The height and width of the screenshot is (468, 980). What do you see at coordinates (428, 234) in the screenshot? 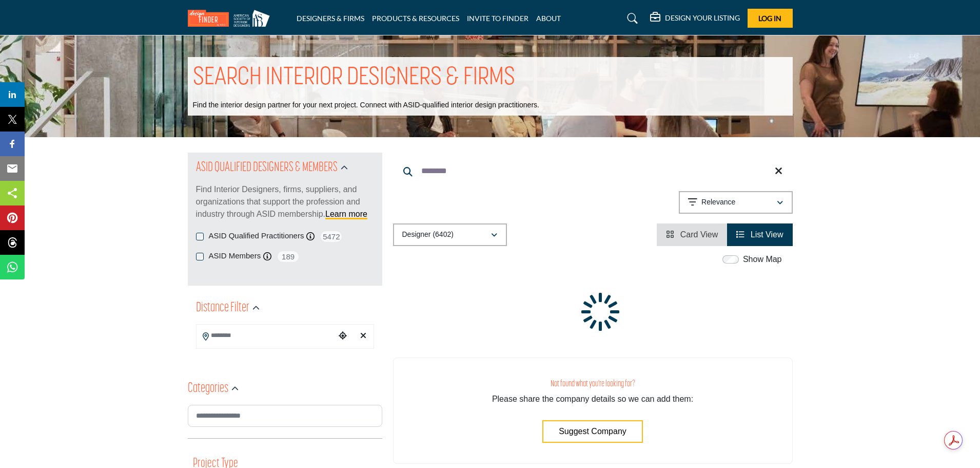
I see `p: Designer (6402)` at bounding box center [428, 234].